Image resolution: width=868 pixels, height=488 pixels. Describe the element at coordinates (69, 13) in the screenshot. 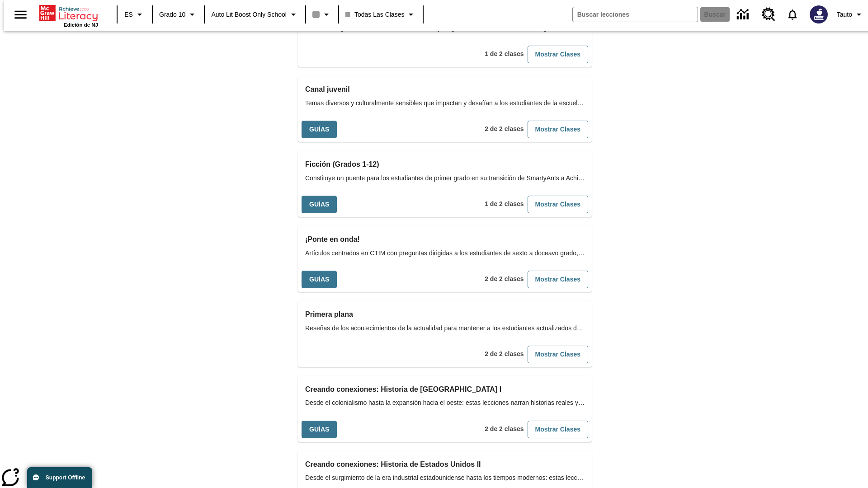

I see `a: Portada` at that location.